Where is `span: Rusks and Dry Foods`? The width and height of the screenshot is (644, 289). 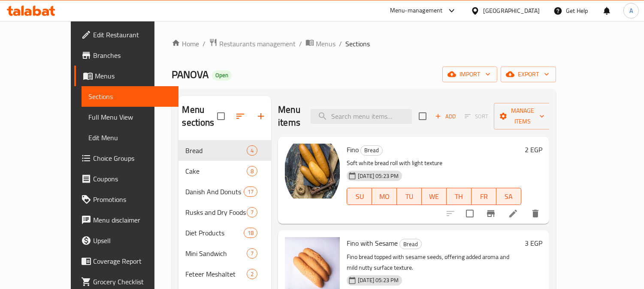
span: Rusks and Dry Foods is located at coordinates (216, 212).